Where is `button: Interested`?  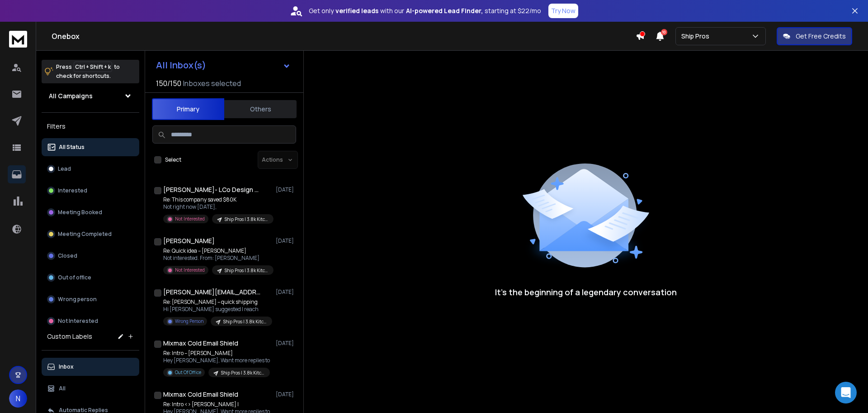
button: Interested is located at coordinates (90, 190).